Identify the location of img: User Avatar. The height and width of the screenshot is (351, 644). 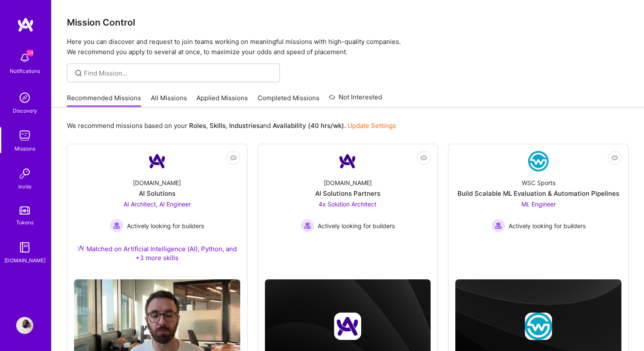
(25, 325).